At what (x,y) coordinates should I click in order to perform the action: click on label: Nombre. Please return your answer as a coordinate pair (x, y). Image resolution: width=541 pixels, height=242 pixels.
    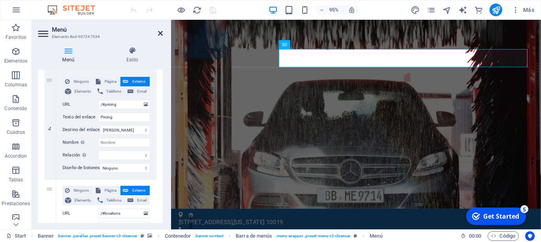
    Looking at the image, I should click on (80, 143).